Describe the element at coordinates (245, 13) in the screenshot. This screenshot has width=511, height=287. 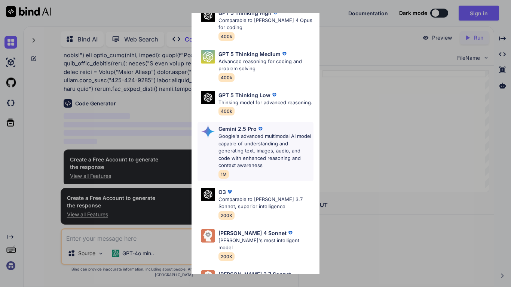
I see `p: GPT 5 Thinking High` at that location.